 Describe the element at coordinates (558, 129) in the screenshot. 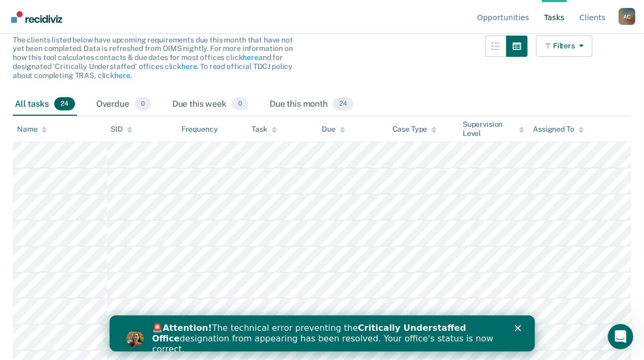

I see `div: Assigned To` at that location.